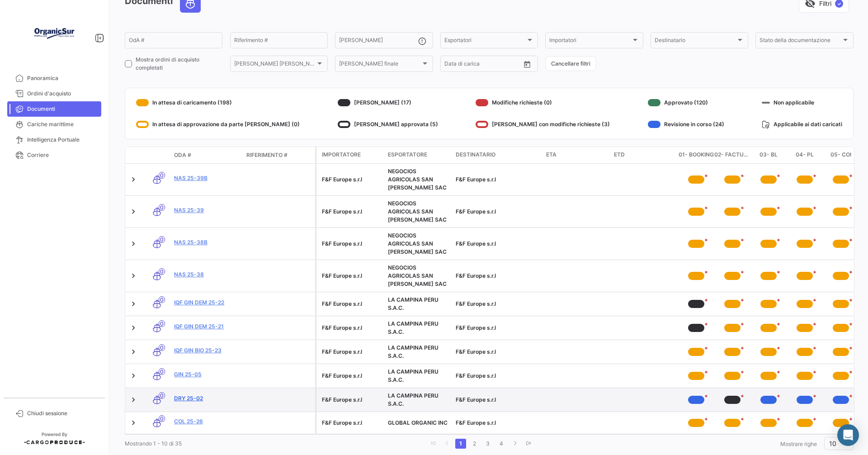 This screenshot has width=868, height=455. I want to click on datatable-header-cell: 03- BL, so click(769, 155).